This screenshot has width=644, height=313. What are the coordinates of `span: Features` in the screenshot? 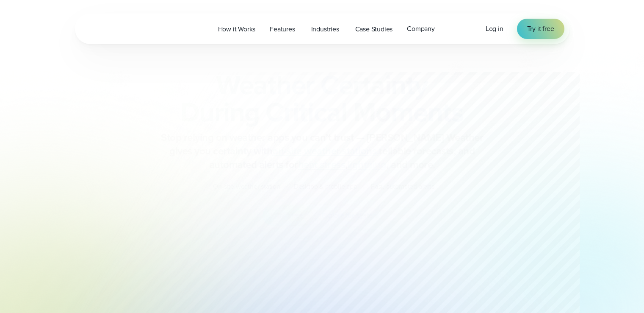 It's located at (282, 29).